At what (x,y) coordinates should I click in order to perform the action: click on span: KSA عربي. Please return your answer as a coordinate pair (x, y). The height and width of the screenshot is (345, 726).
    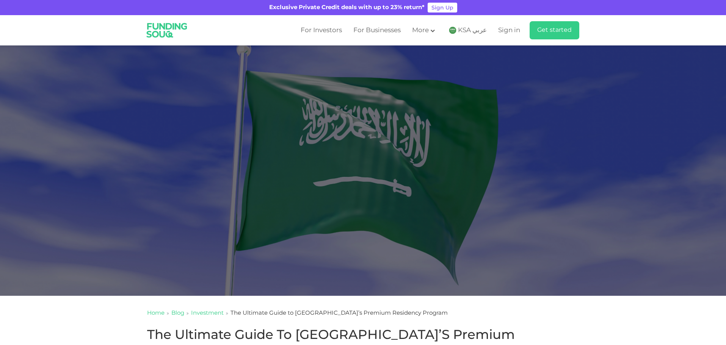
    Looking at the image, I should click on (472, 30).